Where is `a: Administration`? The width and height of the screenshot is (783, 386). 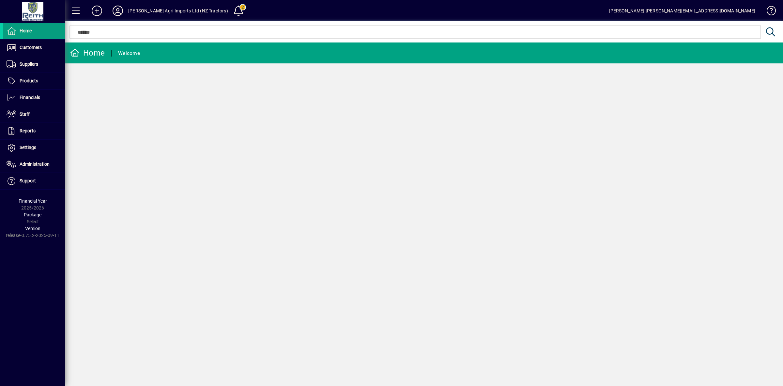 a: Administration is located at coordinates (34, 164).